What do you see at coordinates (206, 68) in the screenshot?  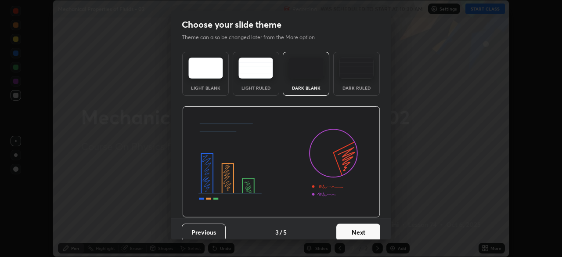 I see `img: lightTheme.e5ed3b09.svg` at bounding box center [206, 68].